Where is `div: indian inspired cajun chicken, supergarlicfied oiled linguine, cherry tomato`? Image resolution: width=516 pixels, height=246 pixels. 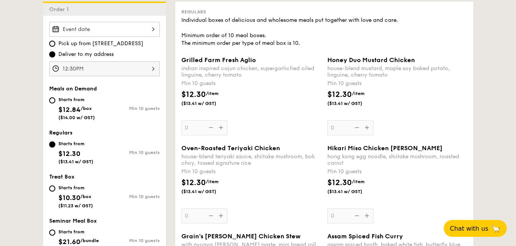
div: indian inspired cajun chicken, supergarlicfied oiled linguine, cherry tomato is located at coordinates (251, 72).